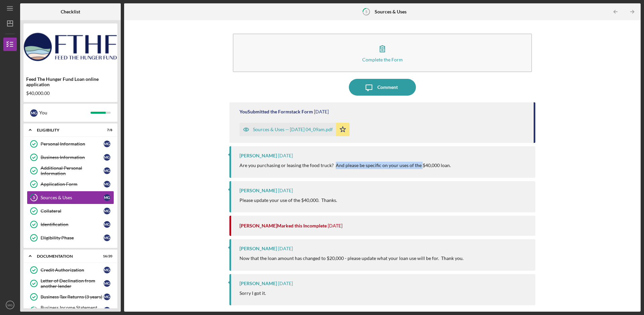 Image resolution: width=644 pixels, height=315 pixels. What do you see at coordinates (71, 297) in the screenshot?
I see `a: Business Tax Returns (3 years)MG` at bounding box center [71, 297].